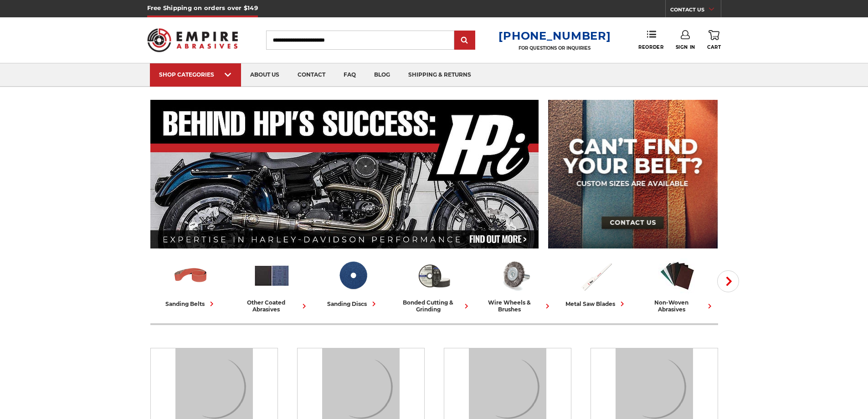 The width and height of the screenshot is (868, 419). Describe the element at coordinates (695, 11) in the screenshot. I see `a: CONTACT US` at that location.